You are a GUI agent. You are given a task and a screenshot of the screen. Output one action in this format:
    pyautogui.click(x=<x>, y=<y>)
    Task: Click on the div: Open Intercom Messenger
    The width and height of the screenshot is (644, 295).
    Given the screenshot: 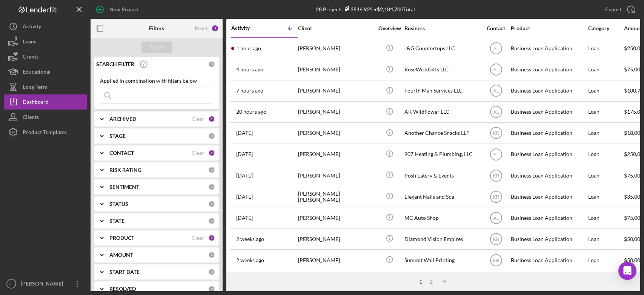 What is the action you would take?
    pyautogui.click(x=627, y=271)
    